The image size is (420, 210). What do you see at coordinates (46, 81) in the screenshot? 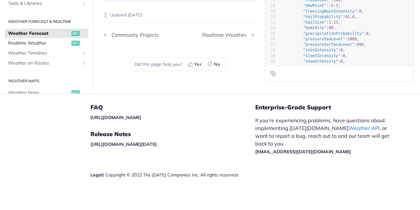
I see `h2: Weather Maps` at bounding box center [46, 81].